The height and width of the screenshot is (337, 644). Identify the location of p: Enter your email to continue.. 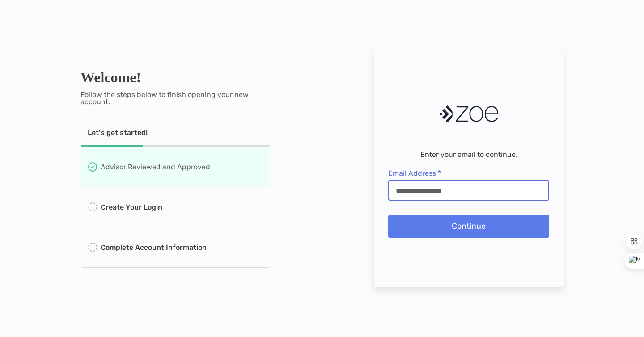
(469, 154).